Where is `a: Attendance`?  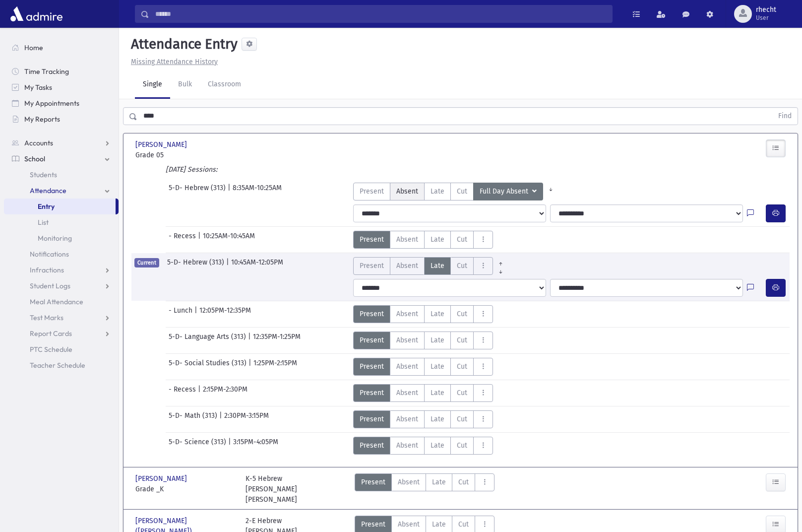 a: Attendance is located at coordinates (61, 191).